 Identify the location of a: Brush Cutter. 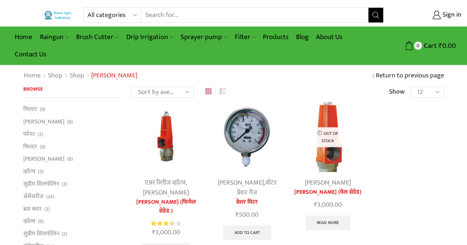
(97, 37).